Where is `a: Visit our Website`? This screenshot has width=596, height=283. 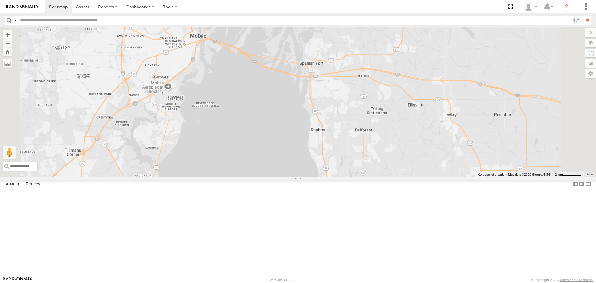
a: Visit our Website is located at coordinates (18, 280).